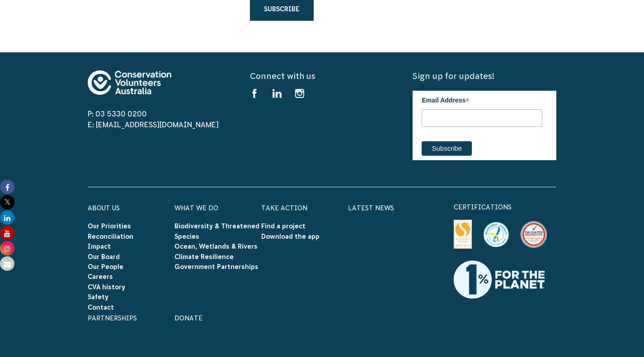 The image size is (644, 357). What do you see at coordinates (112, 318) in the screenshot?
I see `a: Partnerships` at bounding box center [112, 318].